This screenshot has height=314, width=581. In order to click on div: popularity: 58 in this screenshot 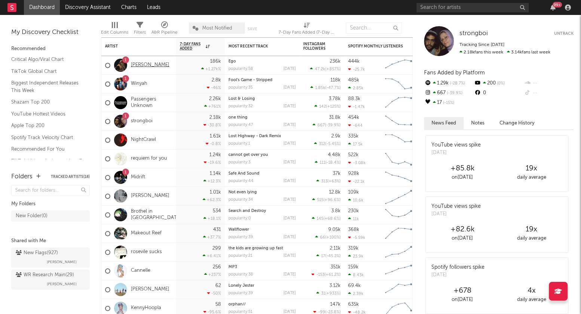, I will do `click(241, 69)`.